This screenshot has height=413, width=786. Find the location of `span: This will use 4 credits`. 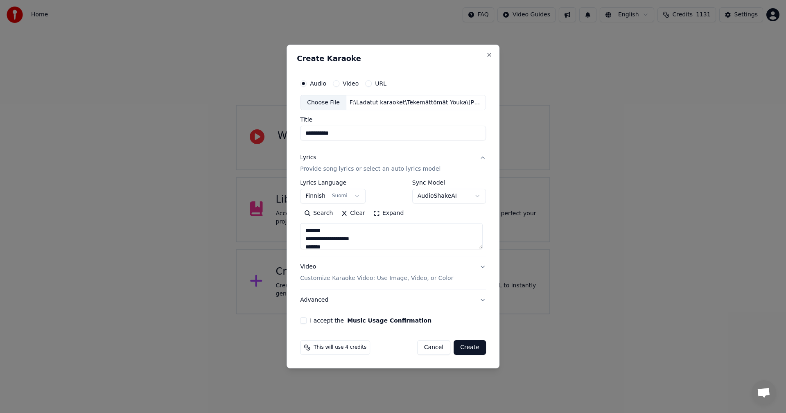

span: This will use 4 credits is located at coordinates (340, 348).